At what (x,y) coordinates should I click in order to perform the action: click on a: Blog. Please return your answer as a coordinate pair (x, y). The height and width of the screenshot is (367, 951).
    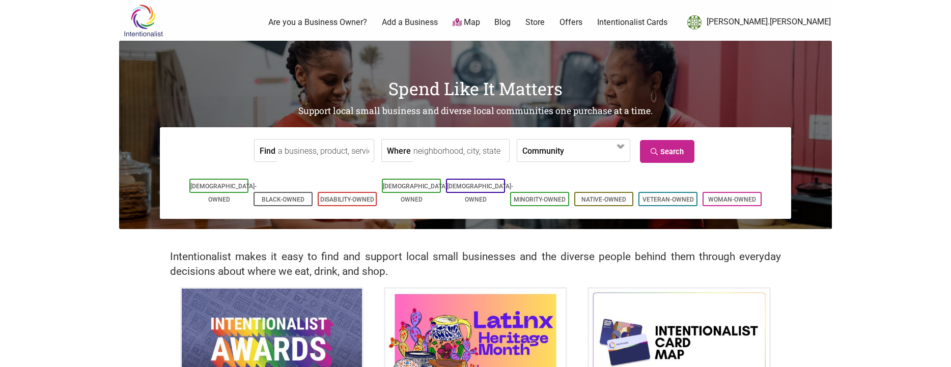
    Looking at the image, I should click on (502, 22).